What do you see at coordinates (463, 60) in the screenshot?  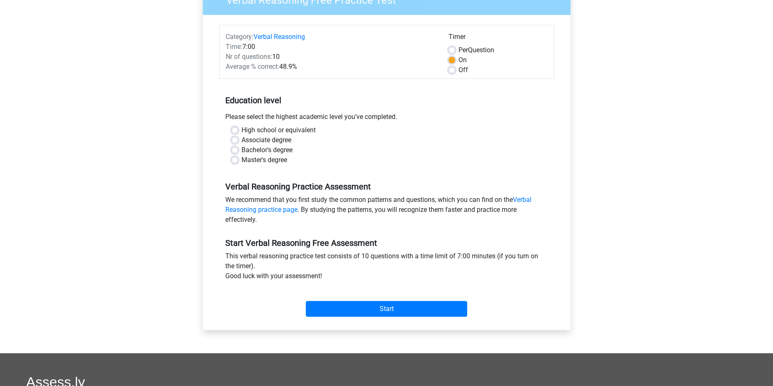 I see `label: On` at bounding box center [463, 60].